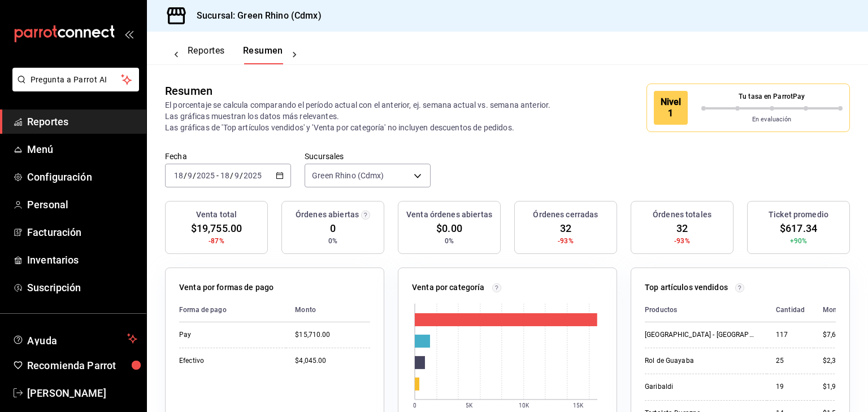 This screenshot has height=412, width=868. What do you see at coordinates (364, 116) in the screenshot?
I see `p: El porcentaje se calcula comparando el período actual con el anterior, ej. semana actual vs. sema...` at bounding box center [364, 116].